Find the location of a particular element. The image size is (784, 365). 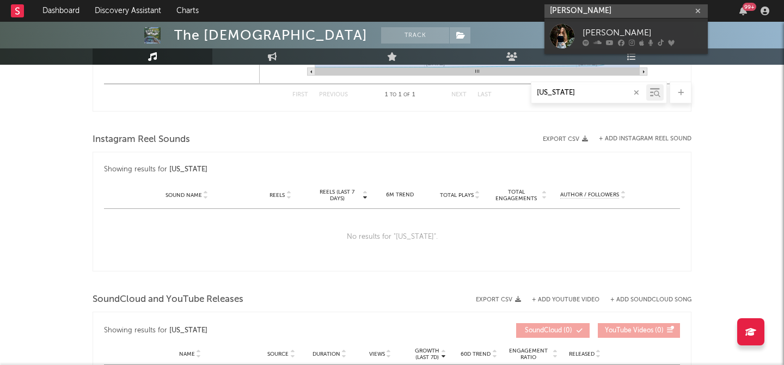

span: Duration is located at coordinates (326, 354).